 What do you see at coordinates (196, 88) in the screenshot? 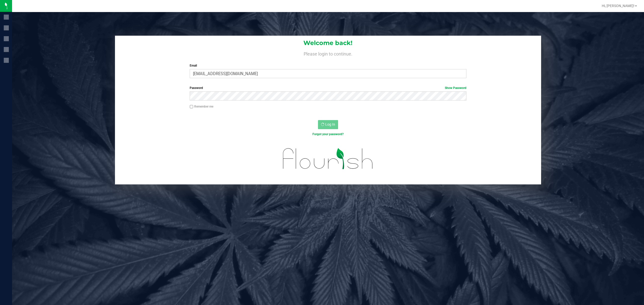
I see `span: Password` at bounding box center [196, 88].